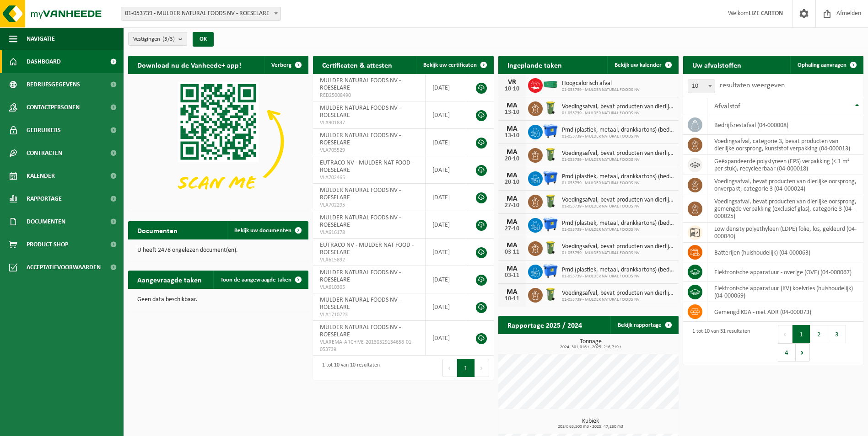 Image resolution: width=868 pixels, height=436 pixels. I want to click on span: Product Shop, so click(47, 244).